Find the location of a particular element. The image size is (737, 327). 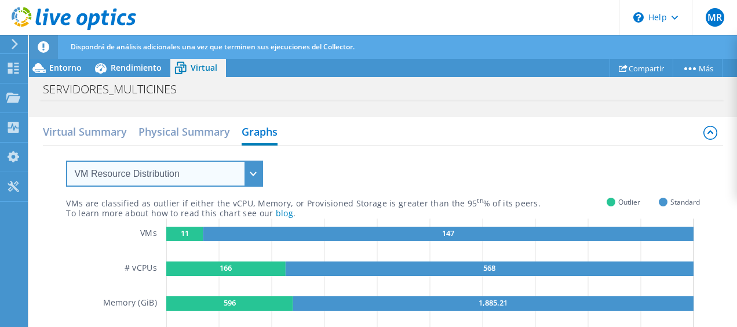

span: MR is located at coordinates (715, 17).